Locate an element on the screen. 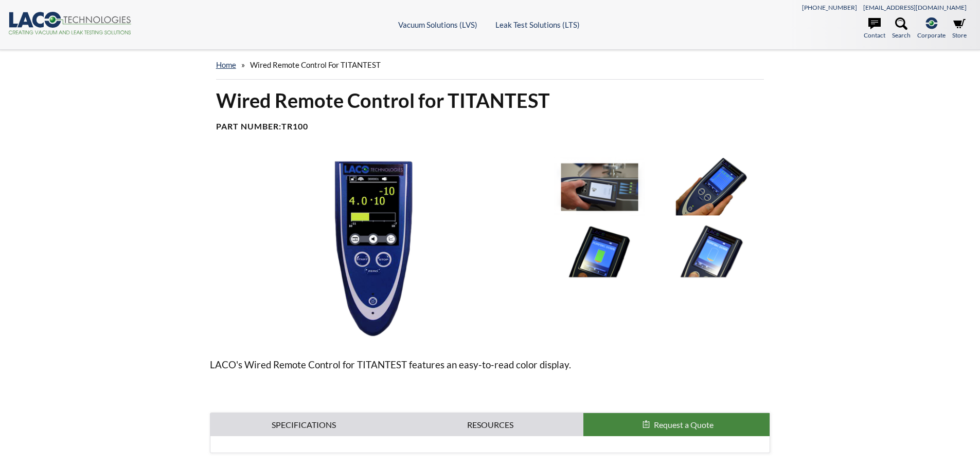 Image resolution: width=980 pixels, height=468 pixels. a: Resources is located at coordinates (490, 425).